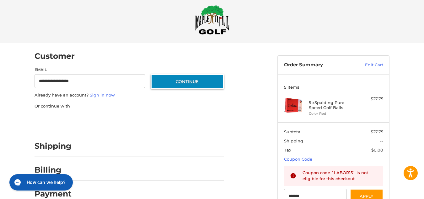 The width and height of the screenshot is (424, 199). What do you see at coordinates (371, 99) in the screenshot?
I see `div: $27.75` at bounding box center [371, 99].